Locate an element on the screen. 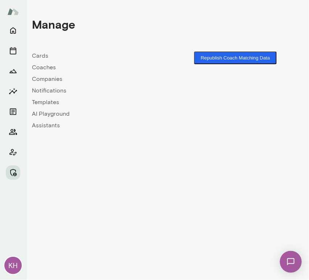 This screenshot has width=309, height=280. a: Assistants is located at coordinates (100, 125).